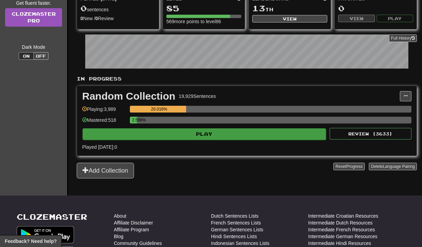  What do you see at coordinates (131, 229) in the screenshot?
I see `a: Affiliate Program` at bounding box center [131, 229].